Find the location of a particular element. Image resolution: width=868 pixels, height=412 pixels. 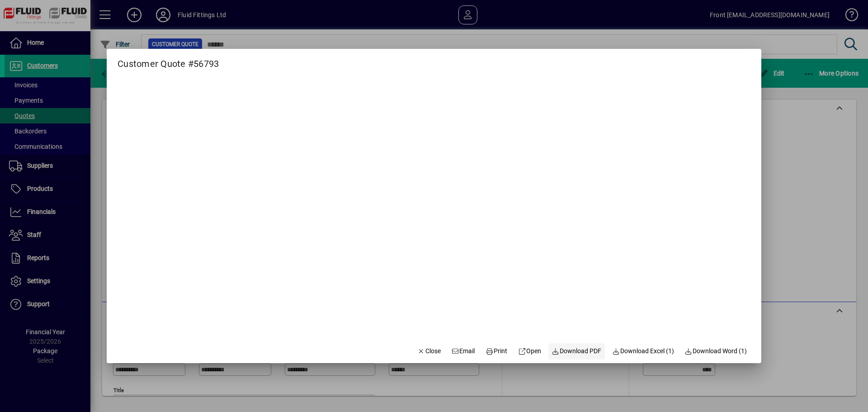

span: Download Excel (1) is located at coordinates (643, 351).